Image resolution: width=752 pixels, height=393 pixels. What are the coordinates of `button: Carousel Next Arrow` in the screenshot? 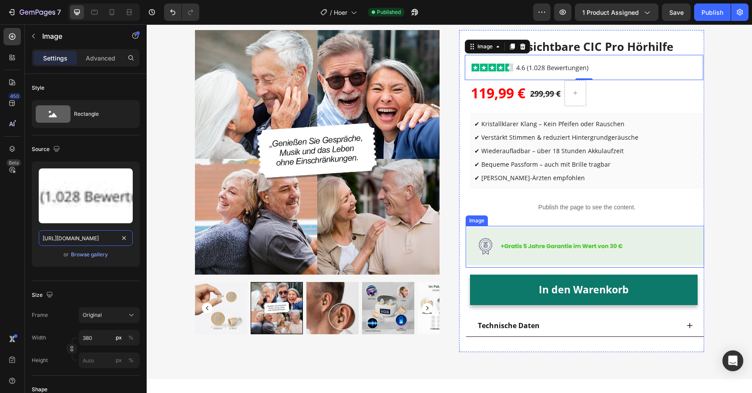 It's located at (281, 284).